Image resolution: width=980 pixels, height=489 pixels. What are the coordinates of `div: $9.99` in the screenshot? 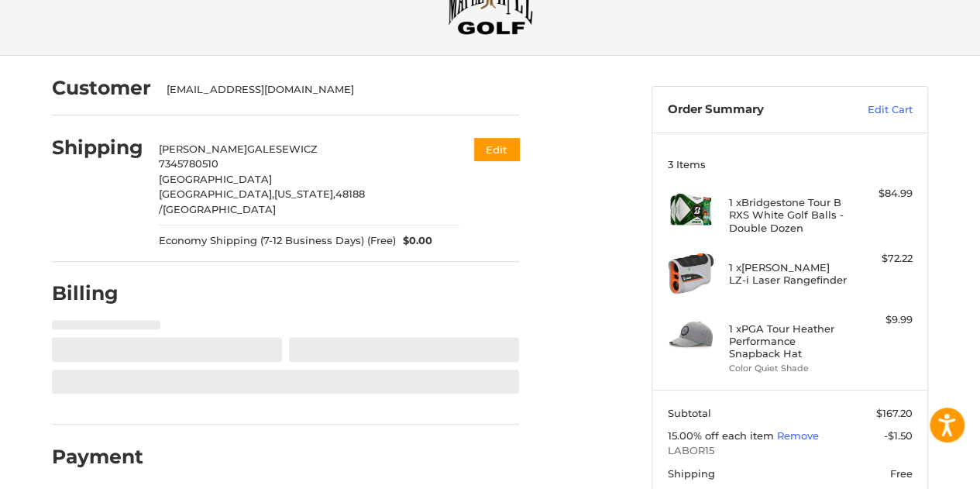 It's located at (881, 320).